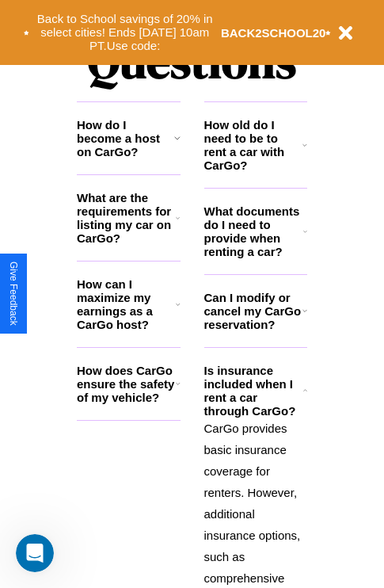 This screenshot has height=588, width=384. What do you see at coordinates (126, 383) in the screenshot?
I see `h3: How does CarGo ensure the safety of my vehicle?` at bounding box center [126, 383].